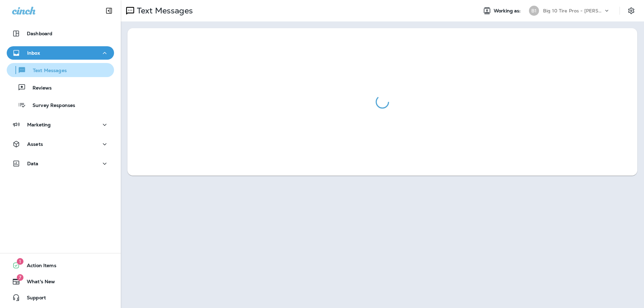 The image size is (644, 308). Describe the element at coordinates (631, 11) in the screenshot. I see `button: Settings` at that location.